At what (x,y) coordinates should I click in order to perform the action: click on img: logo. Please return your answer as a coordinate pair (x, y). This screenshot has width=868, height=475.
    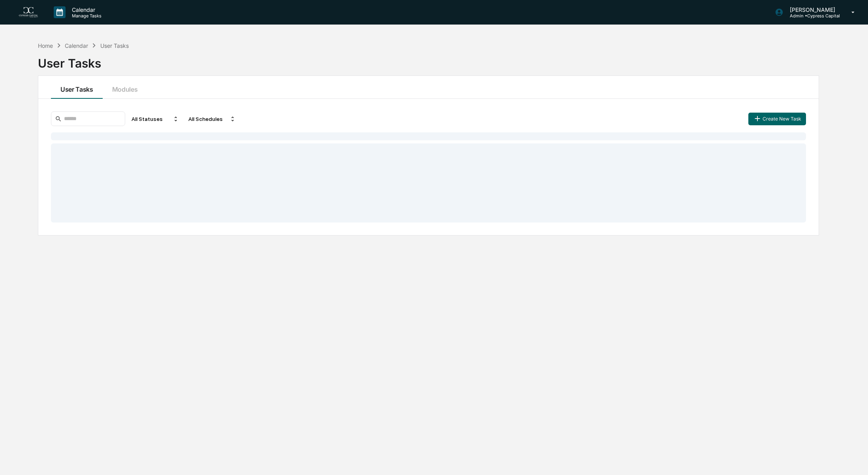
    Looking at the image, I should click on (28, 12).